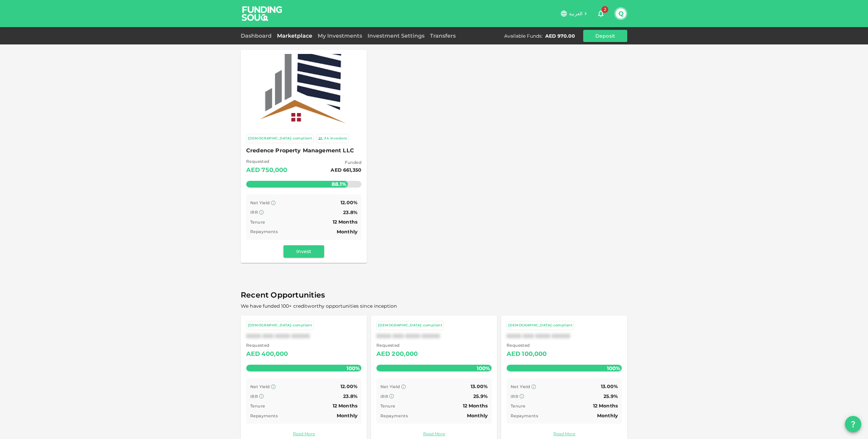 This screenshot has height=439, width=868. I want to click on span: العربية, so click(576, 14).